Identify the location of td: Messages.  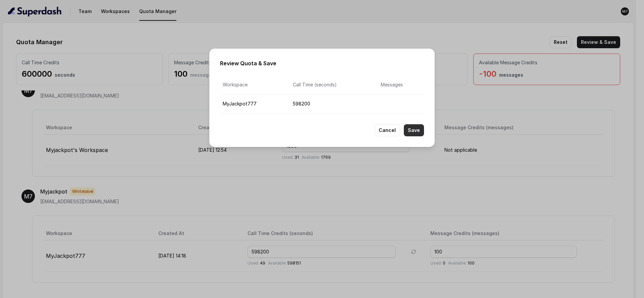
(399, 85).